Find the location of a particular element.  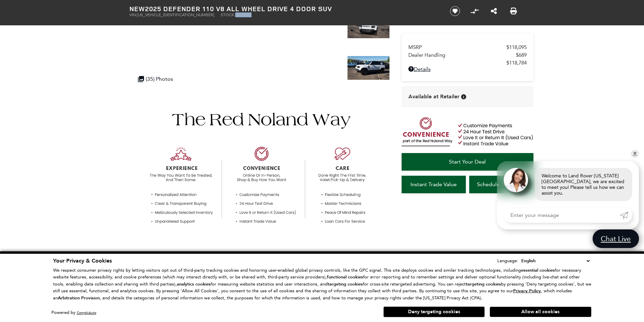

p: We respect consumer privacy rights by letting visitors opt out of third-party tracking cookies an... is located at coordinates (322, 284).